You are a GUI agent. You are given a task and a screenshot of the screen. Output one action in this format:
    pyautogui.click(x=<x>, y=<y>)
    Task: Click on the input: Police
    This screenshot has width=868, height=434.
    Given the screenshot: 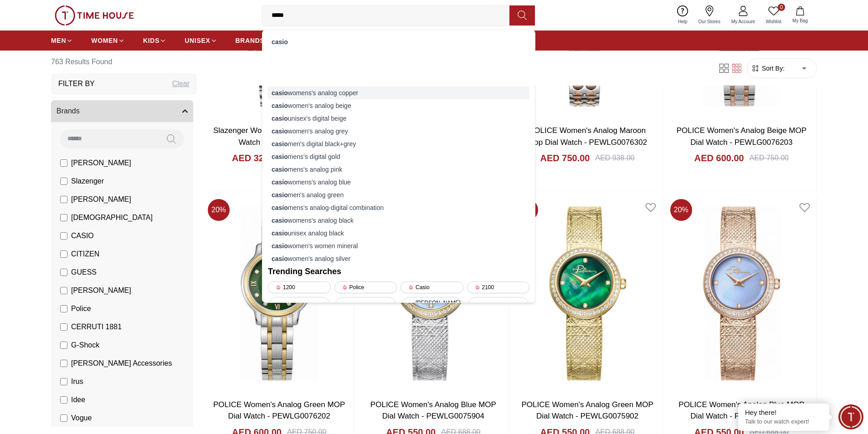 What is the action you would take?
    pyautogui.click(x=64, y=309)
    